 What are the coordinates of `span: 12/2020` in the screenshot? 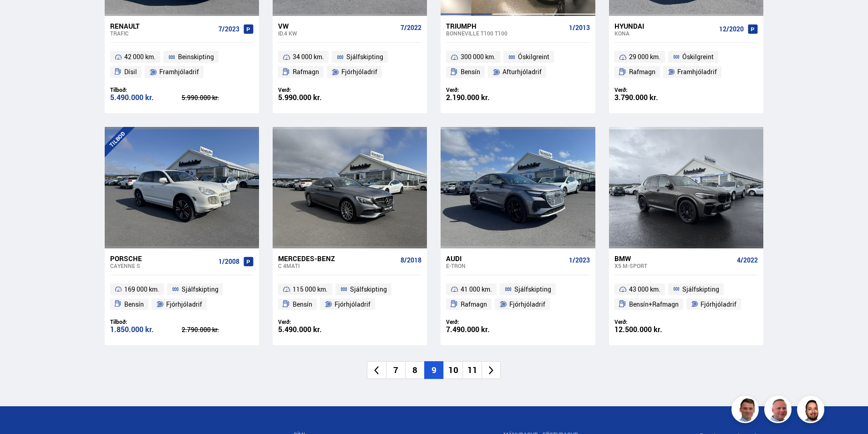 It's located at (732, 29).